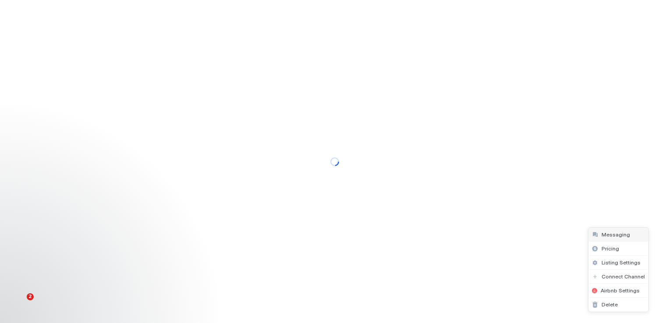 The width and height of the screenshot is (672, 323). Describe the element at coordinates (615, 234) in the screenshot. I see `span: Messaging` at that location.